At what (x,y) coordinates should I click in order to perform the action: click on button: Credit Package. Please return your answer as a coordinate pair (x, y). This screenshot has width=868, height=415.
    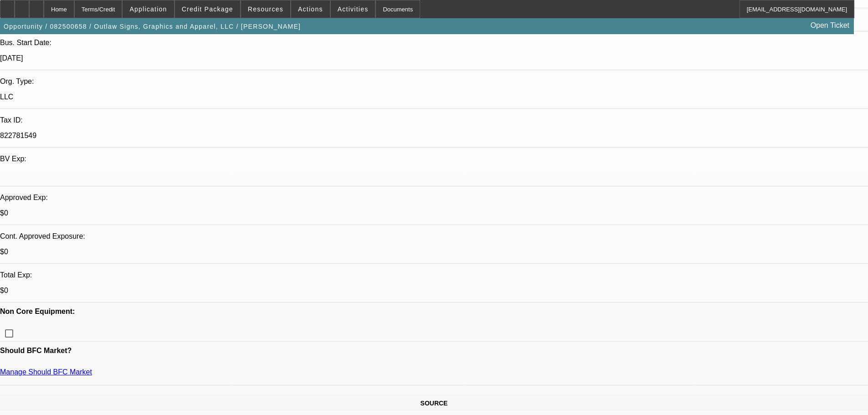
    Looking at the image, I should click on (207, 9).